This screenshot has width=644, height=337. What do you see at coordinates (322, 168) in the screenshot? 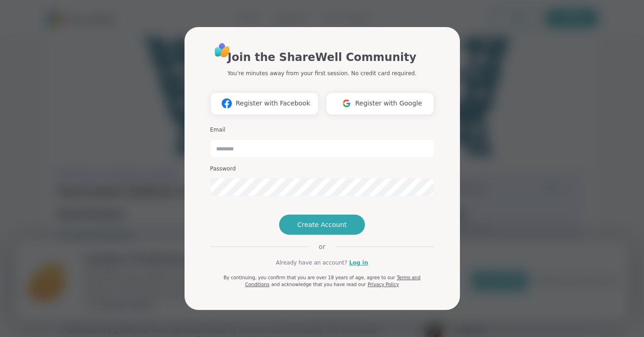
I see `h3: Password` at bounding box center [322, 168].